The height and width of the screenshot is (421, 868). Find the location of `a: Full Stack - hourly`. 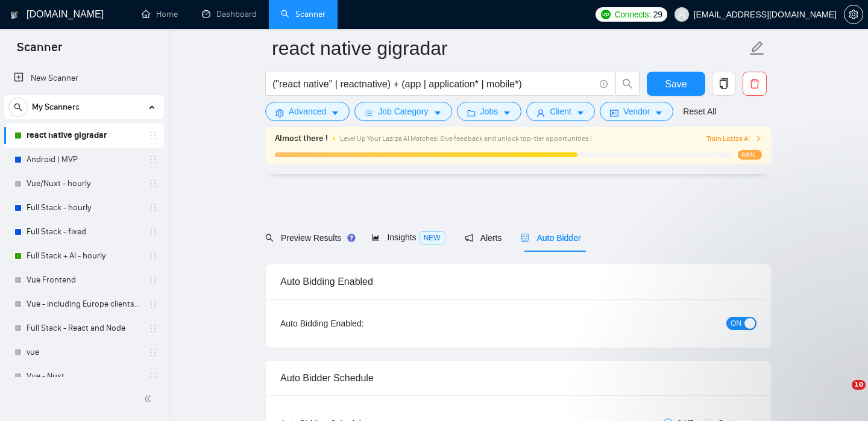

a: Full Stack - hourly is located at coordinates (84, 208).